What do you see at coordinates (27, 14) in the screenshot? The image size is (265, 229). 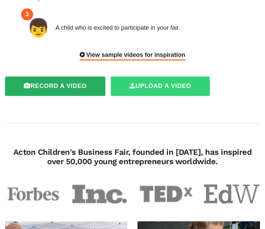 I see `div: 3` at bounding box center [27, 14].